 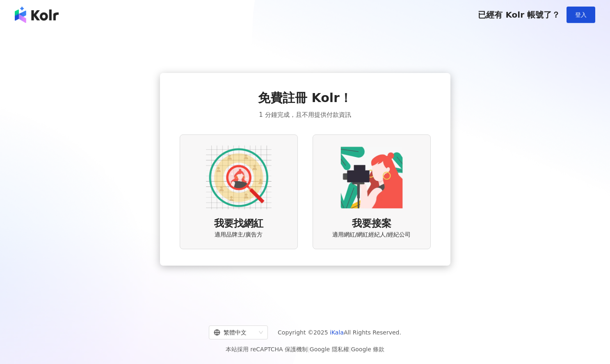 I want to click on div: 繁體中文, so click(x=235, y=333).